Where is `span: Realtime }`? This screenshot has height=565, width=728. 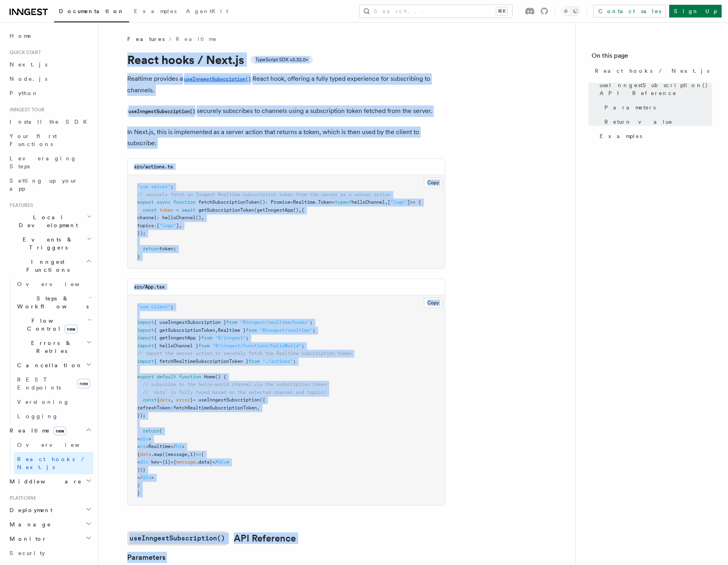
span: Realtime } is located at coordinates (232, 330).